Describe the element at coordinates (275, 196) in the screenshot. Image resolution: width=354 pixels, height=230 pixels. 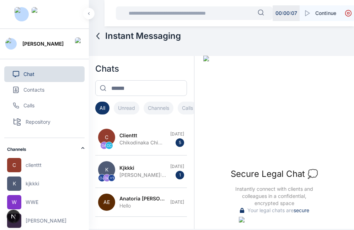
I see `span: Instantly connect with clients and colleagues in a confidential, encrypted space` at that location.